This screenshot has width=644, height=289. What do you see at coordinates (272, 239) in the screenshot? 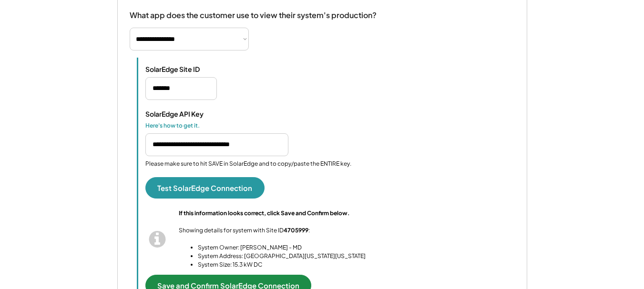
I see `div: Showing details for system with Site ID :` at bounding box center [272, 239].